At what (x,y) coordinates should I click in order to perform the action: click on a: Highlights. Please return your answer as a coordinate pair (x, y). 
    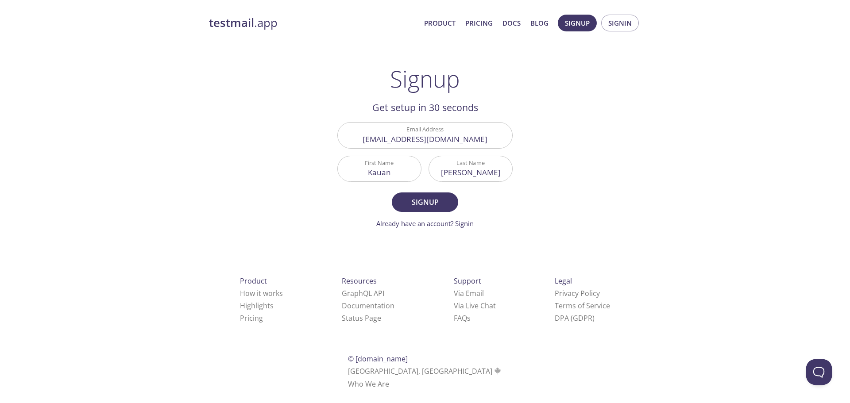
    Looking at the image, I should click on (257, 306).